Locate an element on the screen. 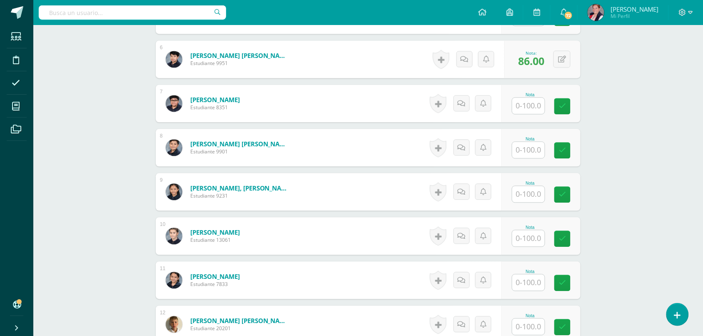 The width and height of the screenshot is (703, 336). img: bd3d107be101603cc5b2b9c40c1355b7.png is located at coordinates (174, 147).